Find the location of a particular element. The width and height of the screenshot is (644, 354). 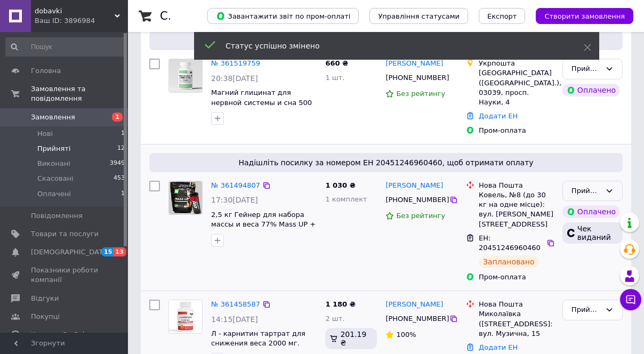

span: Скасовані is located at coordinates (55, 178).